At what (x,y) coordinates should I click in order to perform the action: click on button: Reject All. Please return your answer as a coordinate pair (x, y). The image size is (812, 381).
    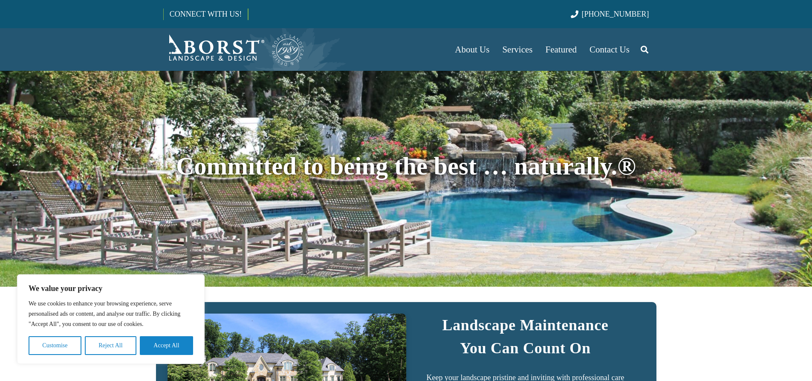
    Looking at the image, I should click on (110, 345).